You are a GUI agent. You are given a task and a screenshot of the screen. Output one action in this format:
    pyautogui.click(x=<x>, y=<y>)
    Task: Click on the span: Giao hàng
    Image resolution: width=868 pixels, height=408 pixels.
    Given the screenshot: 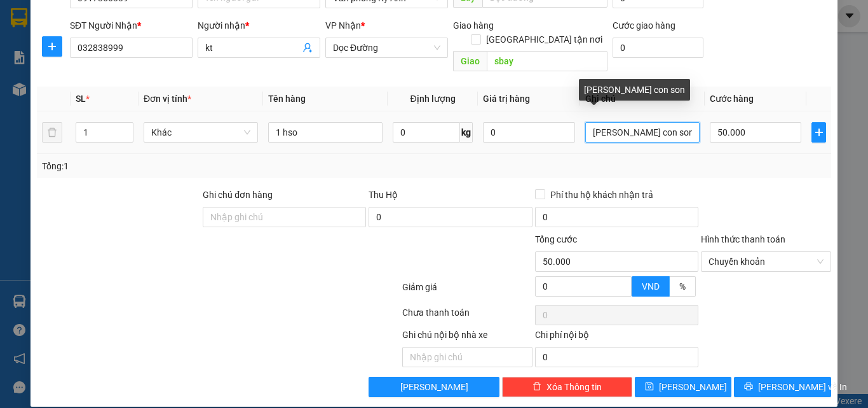 What is the action you would take?
    pyautogui.click(x=473, y=26)
    